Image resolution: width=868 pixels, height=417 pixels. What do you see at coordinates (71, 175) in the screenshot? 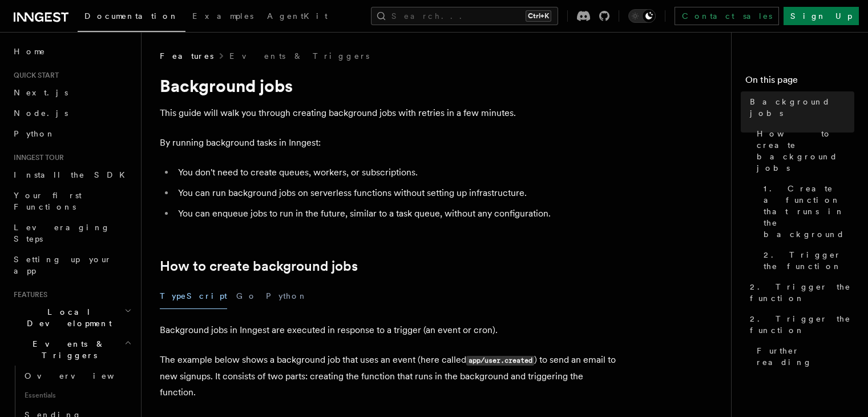
I see `a: Install the SDK` at bounding box center [71, 175].